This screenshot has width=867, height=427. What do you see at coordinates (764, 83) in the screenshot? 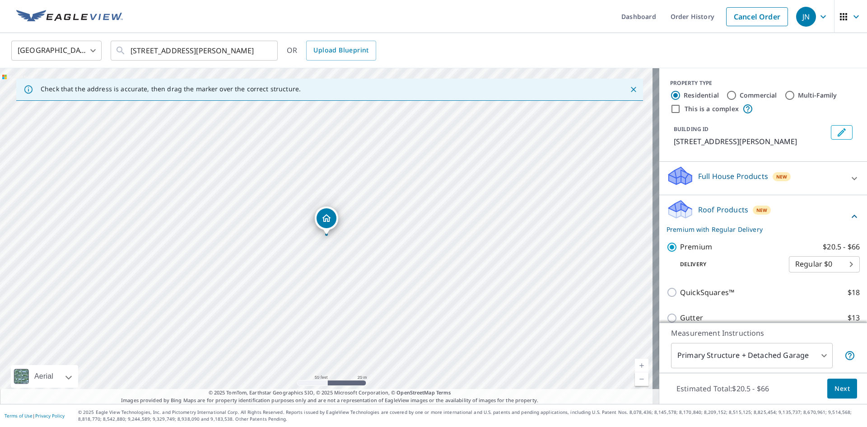
I see `div: PROPERTY TYPE` at bounding box center [764, 83].